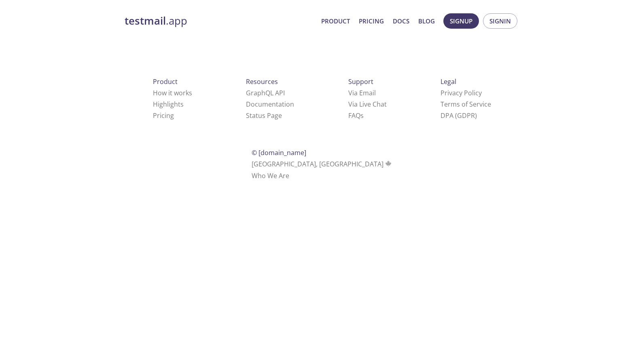  Describe the element at coordinates (168, 104) in the screenshot. I see `a: Highlights` at that location.